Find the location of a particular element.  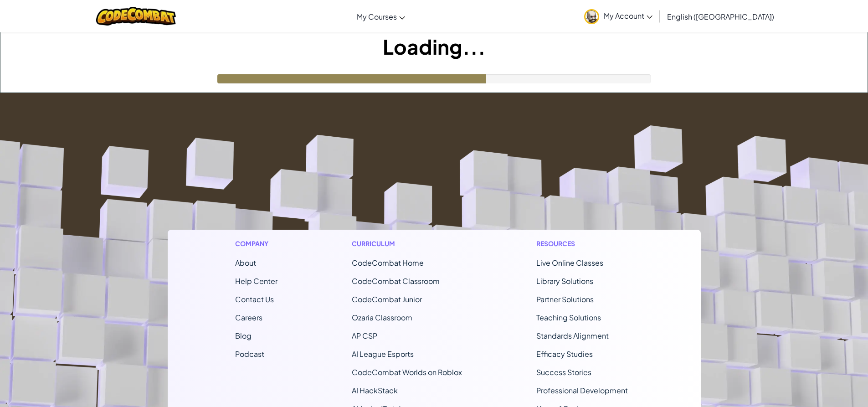

a: CodeCombat Junior is located at coordinates (387, 299).